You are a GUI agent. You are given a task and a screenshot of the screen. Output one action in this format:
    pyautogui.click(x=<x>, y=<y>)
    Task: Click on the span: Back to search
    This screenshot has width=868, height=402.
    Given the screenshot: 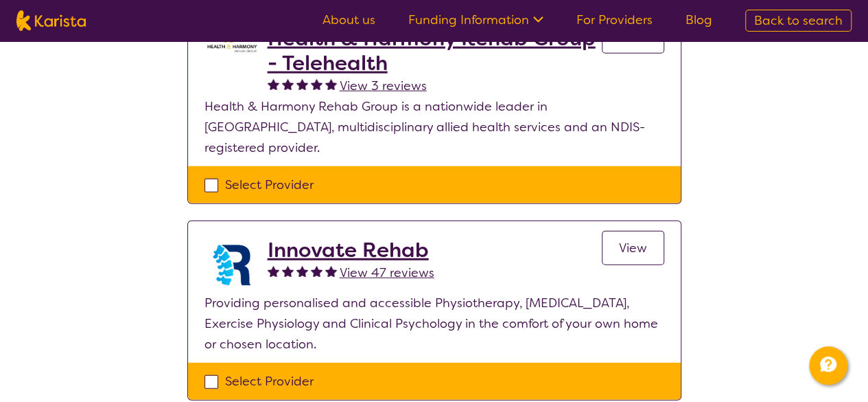 What is the action you would take?
    pyautogui.click(x=799, y=20)
    